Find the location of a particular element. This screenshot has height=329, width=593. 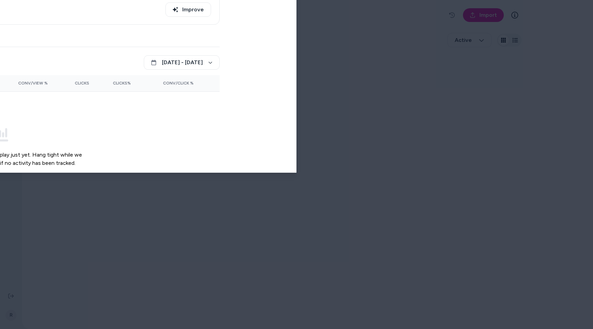

span: Conv/Click % is located at coordinates (178, 83).